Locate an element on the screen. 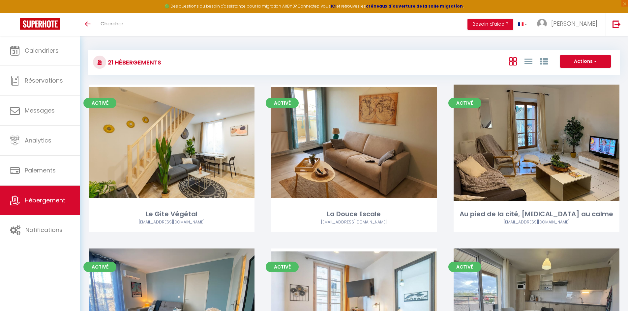 Image resolution: width=628 pixels, height=311 pixels. button: Actions is located at coordinates (585, 62).